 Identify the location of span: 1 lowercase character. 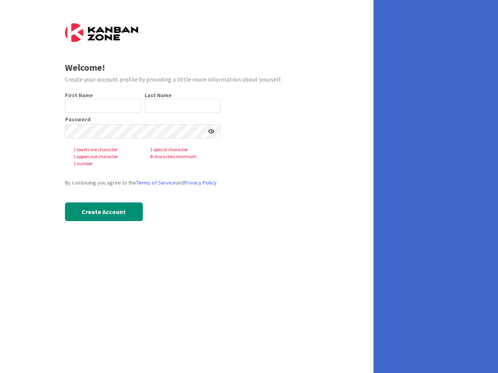
(105, 150).